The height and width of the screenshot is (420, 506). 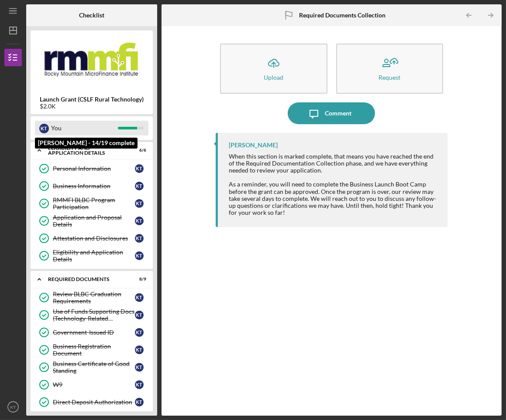 What do you see at coordinates (94, 350) in the screenshot?
I see `div: Business Registration Document` at bounding box center [94, 350].